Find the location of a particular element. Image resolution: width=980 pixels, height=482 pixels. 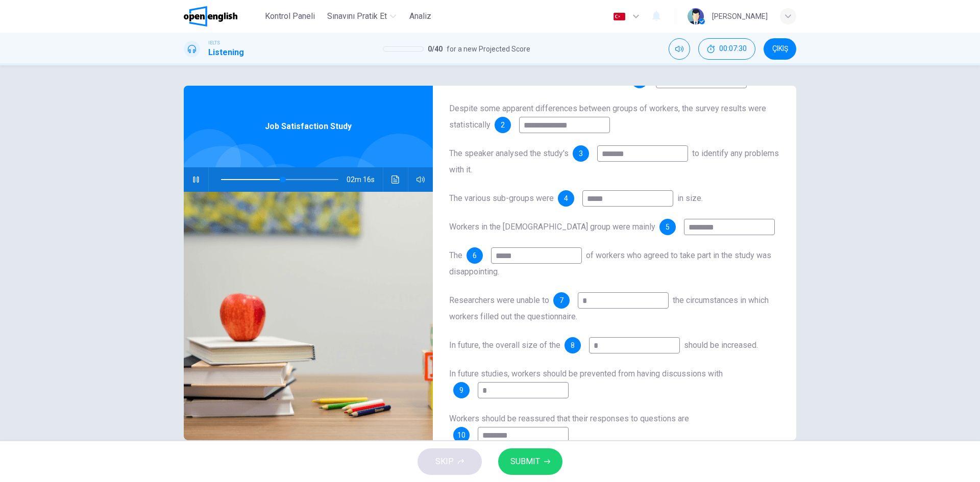

h1: Listening is located at coordinates (226, 52).